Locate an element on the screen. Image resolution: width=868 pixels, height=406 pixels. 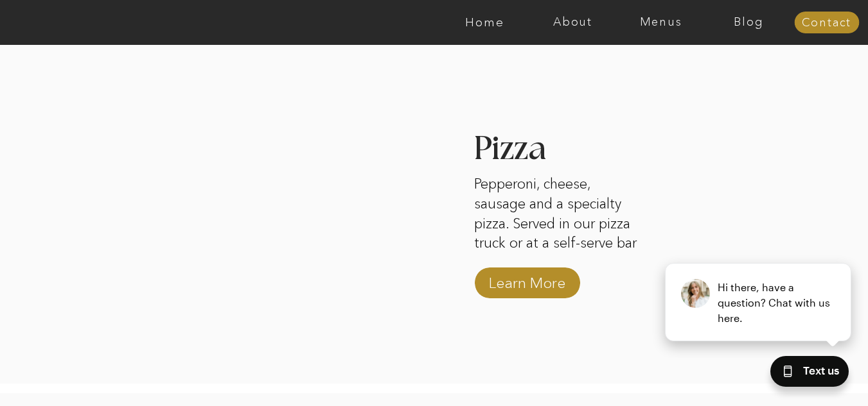
nav: About is located at coordinates (572, 23).